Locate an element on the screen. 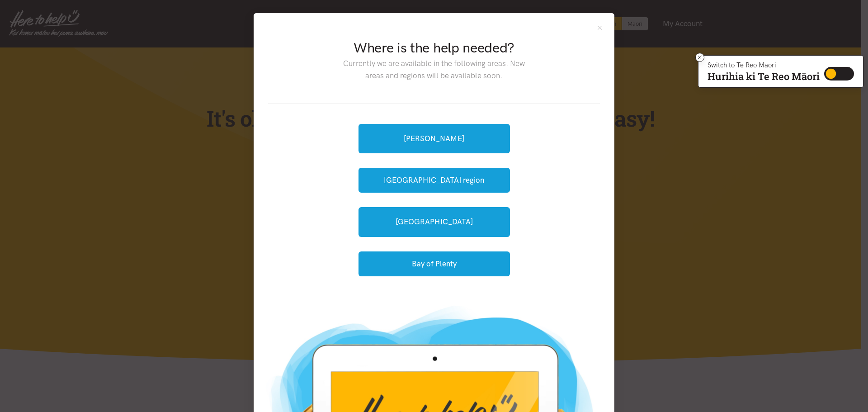 The height and width of the screenshot is (412, 868). button: Bay of Plenty is located at coordinates (434, 263).